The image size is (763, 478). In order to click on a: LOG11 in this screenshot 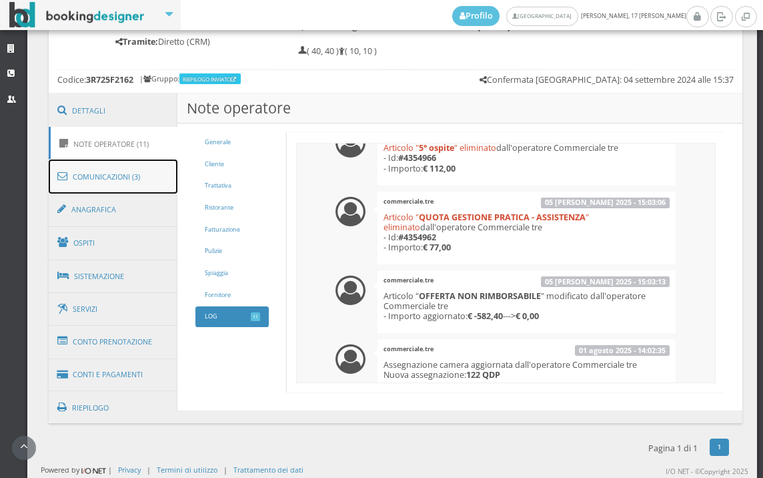, I will do `click(232, 316)`.